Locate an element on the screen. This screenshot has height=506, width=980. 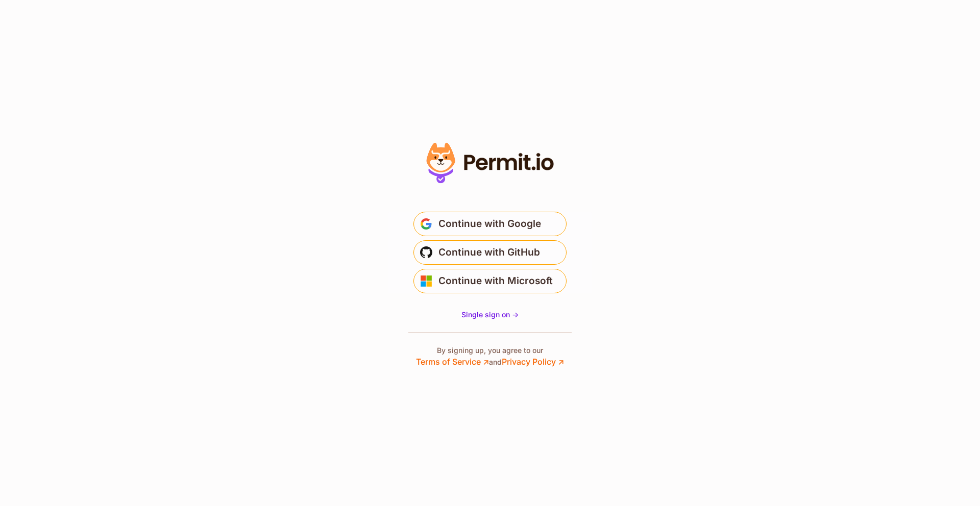
button: Continue with GitHub is located at coordinates (490, 253).